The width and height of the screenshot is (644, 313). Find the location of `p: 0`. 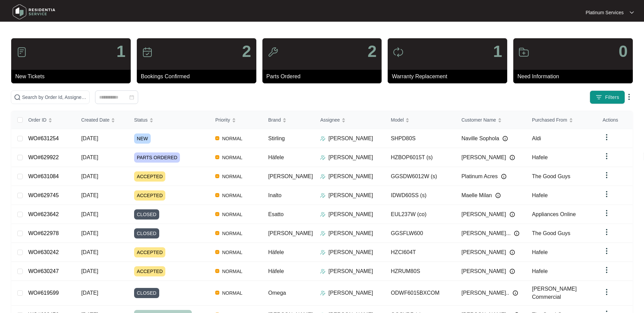

p: 0 is located at coordinates (623, 52).